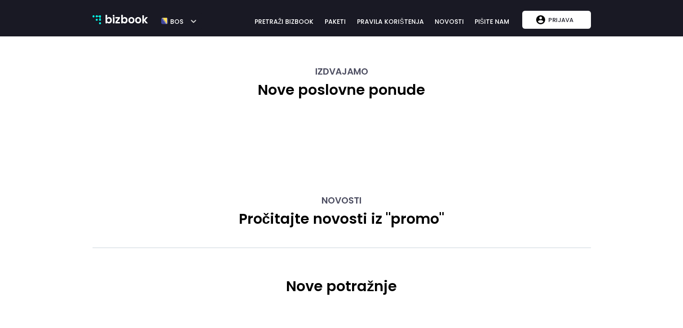 Image resolution: width=683 pixels, height=328 pixels. What do you see at coordinates (341, 219) in the screenshot?
I see `h1: Pročitajte novosti iz "promo"` at bounding box center [341, 219].